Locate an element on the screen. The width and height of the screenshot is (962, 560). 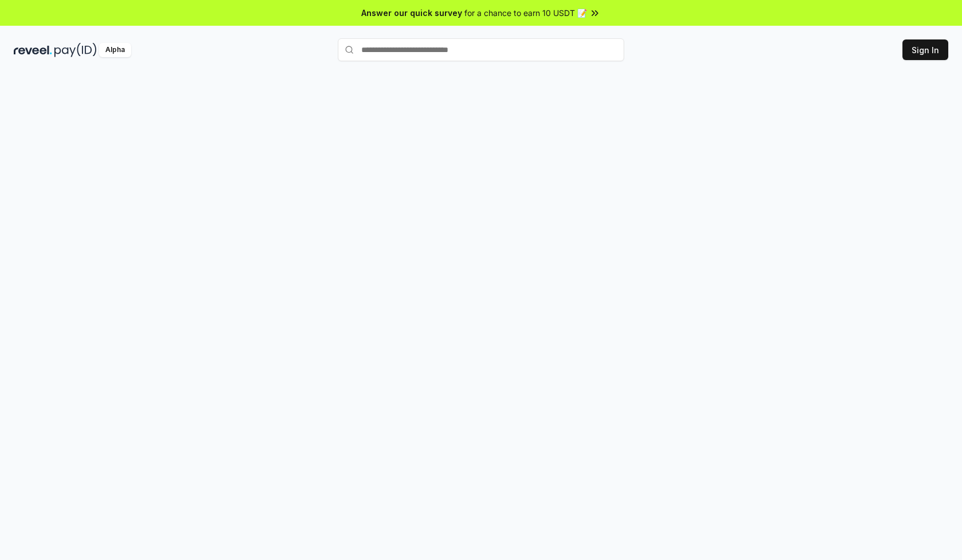
span: for a chance to earn 10 USDT 📝 is located at coordinates (526, 13).